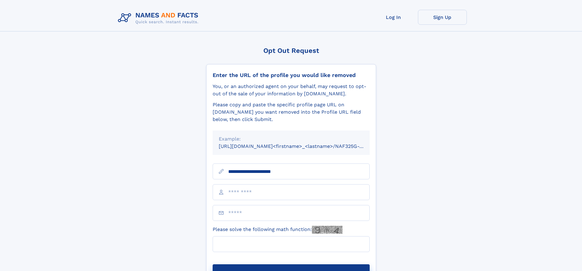  Describe the element at coordinates (291, 75) in the screenshot. I see `div: Enter the URL of the profile you would like removed` at that location.